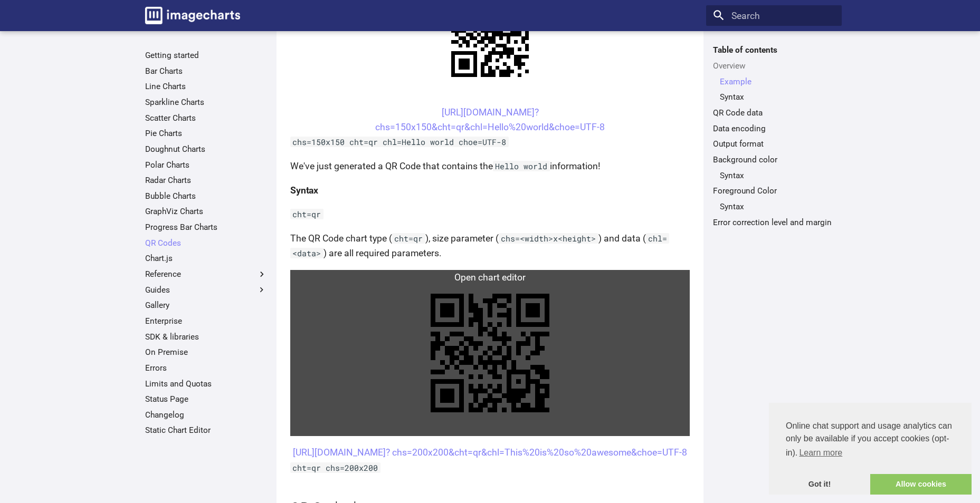  Describe the element at coordinates (206, 243) in the screenshot. I see `a: QR Codes` at that location.